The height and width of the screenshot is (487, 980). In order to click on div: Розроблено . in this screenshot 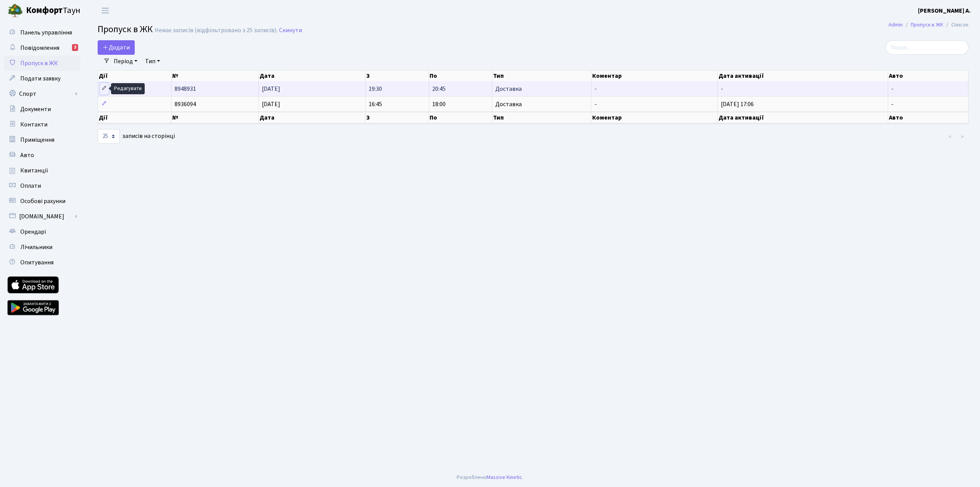, I will do `click(490, 477)`.